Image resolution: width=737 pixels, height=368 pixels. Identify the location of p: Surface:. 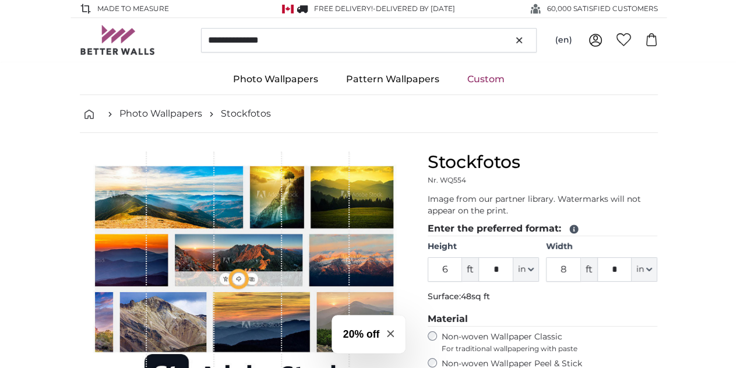
(543, 297).